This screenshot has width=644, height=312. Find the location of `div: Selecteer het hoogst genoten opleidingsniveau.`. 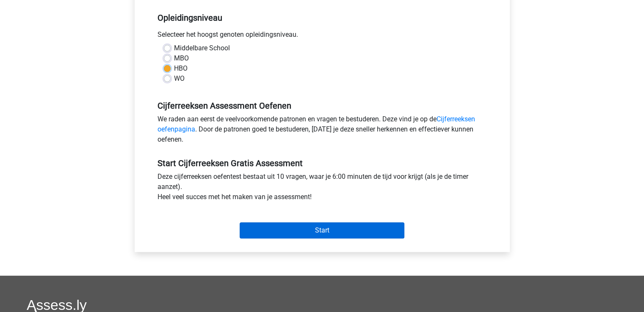

div: Selecteer het hoogst genoten opleidingsniveau. is located at coordinates (322, 36).